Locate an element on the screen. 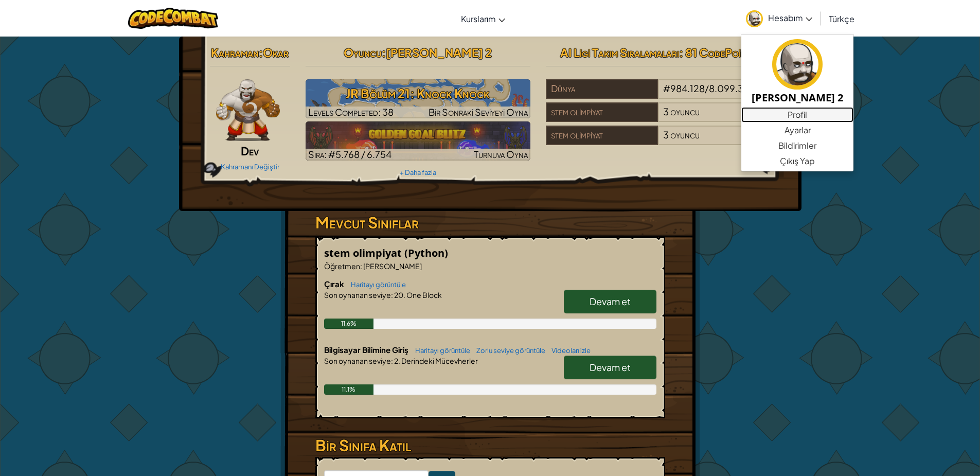 This screenshot has width=980, height=476. a: Zorlu seviye görüntüle is located at coordinates (509, 350).